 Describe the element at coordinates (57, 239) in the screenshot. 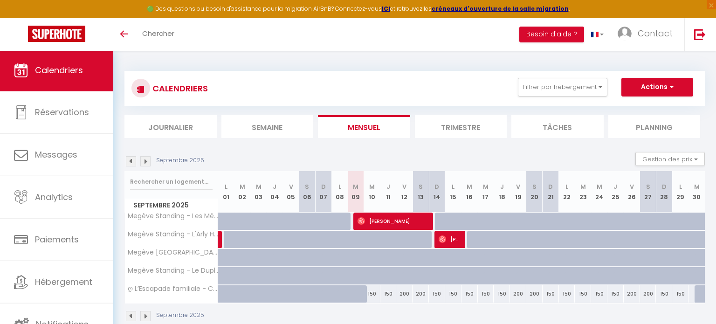

I see `span: Paiements` at that location.